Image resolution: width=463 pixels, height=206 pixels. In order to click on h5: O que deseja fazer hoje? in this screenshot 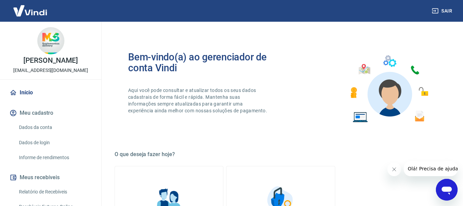, I will do `click(281, 154)`.